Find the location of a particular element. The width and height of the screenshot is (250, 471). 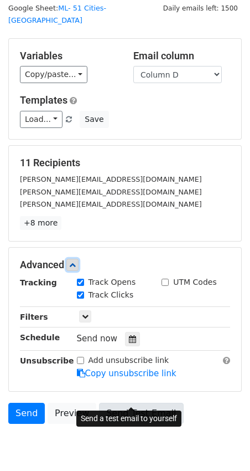

a: Preview is located at coordinates (72, 413).